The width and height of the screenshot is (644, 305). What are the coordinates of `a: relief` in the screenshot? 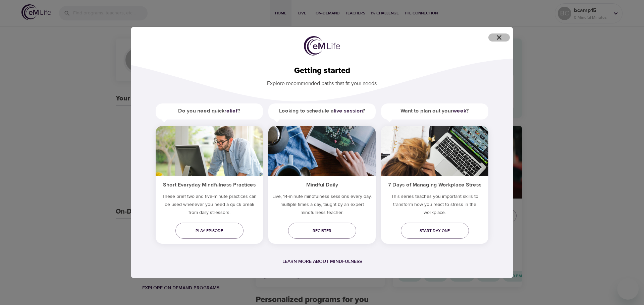 It's located at (231, 111).